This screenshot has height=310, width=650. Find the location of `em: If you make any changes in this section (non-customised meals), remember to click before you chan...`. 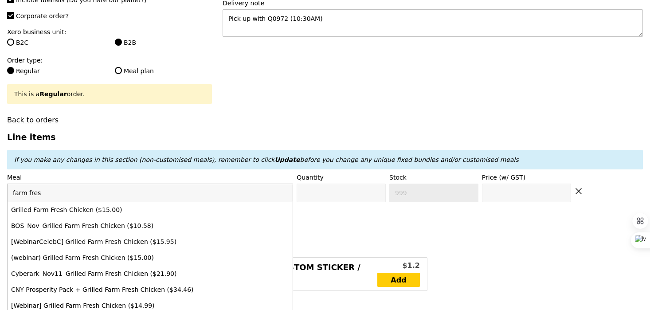

em: If you make any changes in this section (non-customised meals), remember to click before you chan... is located at coordinates (267, 160).